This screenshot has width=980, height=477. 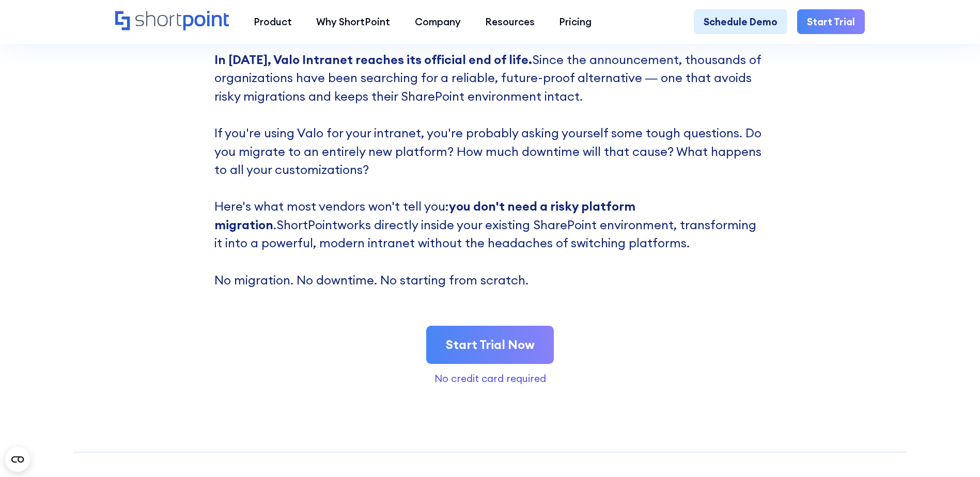 I want to click on a: Resources, so click(x=509, y=21).